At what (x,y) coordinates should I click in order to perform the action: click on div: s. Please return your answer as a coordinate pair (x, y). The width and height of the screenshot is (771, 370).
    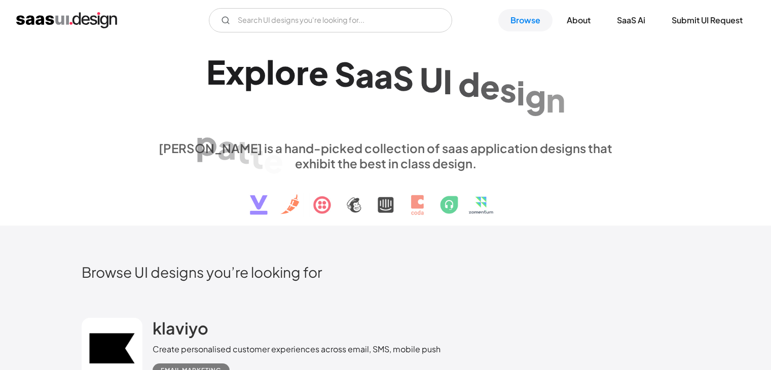
    Looking at the image, I should click on (508, 89).